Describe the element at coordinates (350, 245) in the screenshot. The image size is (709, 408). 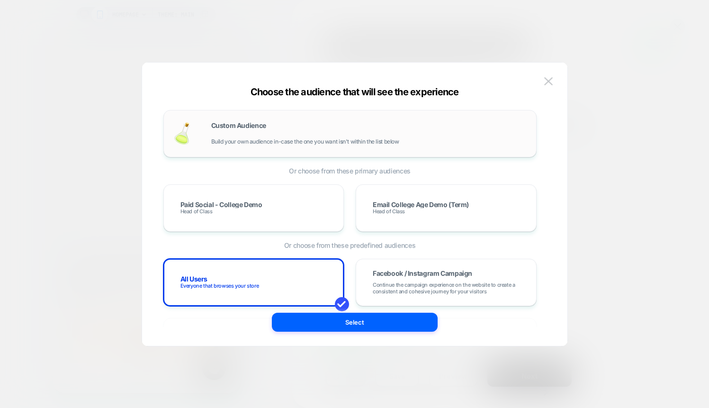
I see `span: Or choose from these predefined audiences` at that location.